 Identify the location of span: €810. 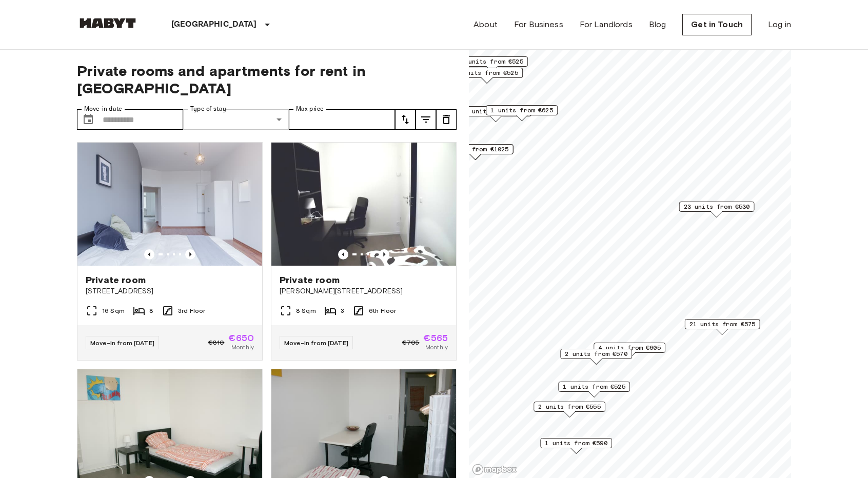
(217, 343).